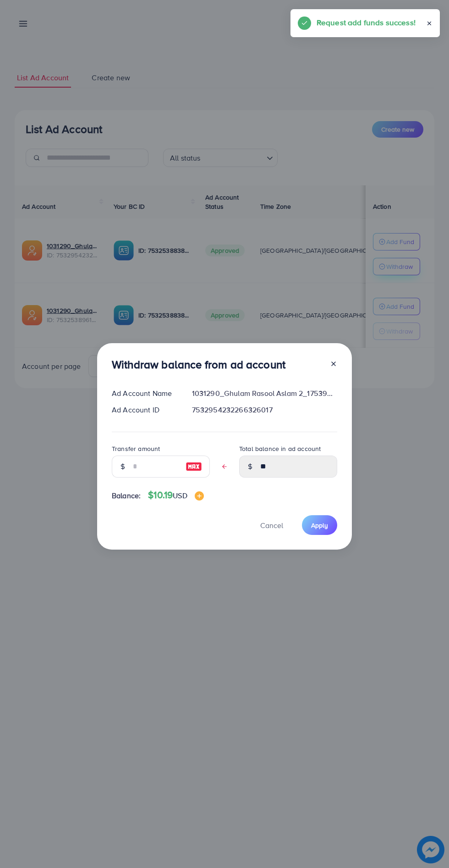  What do you see at coordinates (280, 448) in the screenshot?
I see `label: Total balance in ad account` at bounding box center [280, 448].